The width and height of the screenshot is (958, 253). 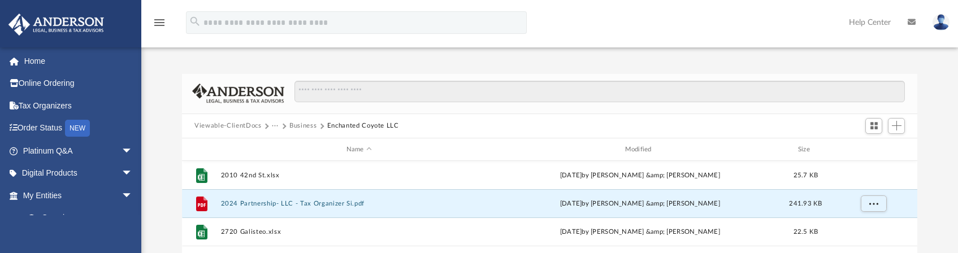 What do you see at coordinates (600, 92) in the screenshot?
I see `input: Search files and folders` at bounding box center [600, 92].